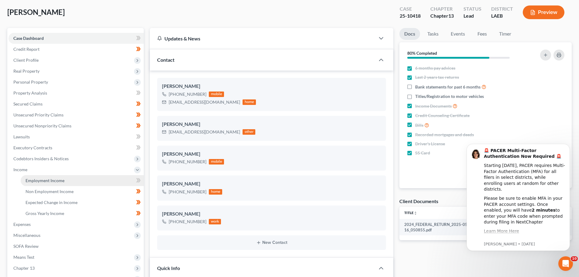  I want to click on button: Preview, so click(543, 12).